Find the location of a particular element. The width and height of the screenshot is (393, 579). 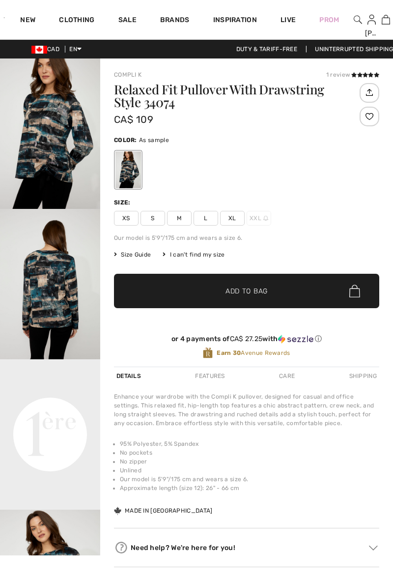

h1: Relaxed Fit Pullover With Drawstring Style 34074 is located at coordinates (236, 96).